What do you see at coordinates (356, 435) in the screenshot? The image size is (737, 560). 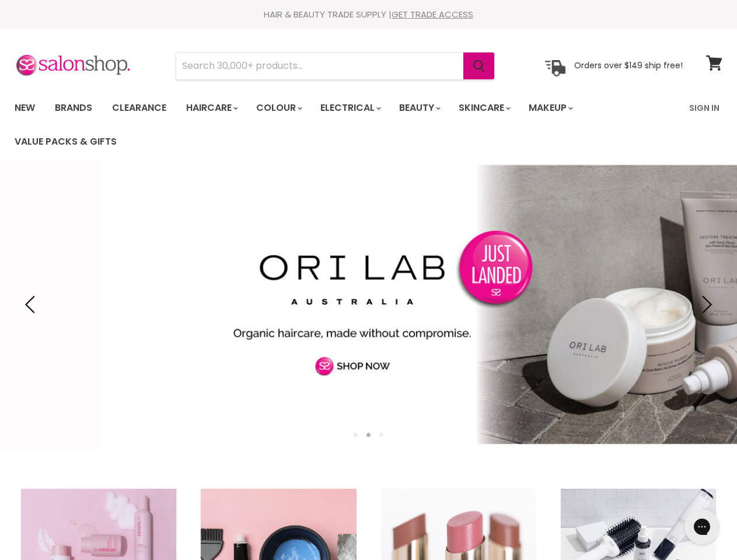 I see `li: Page dot 1` at bounding box center [356, 435].